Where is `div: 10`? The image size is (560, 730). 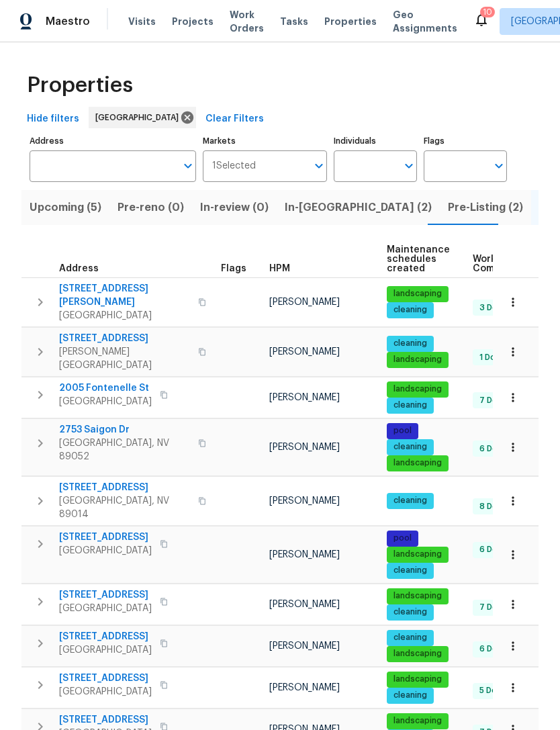
div: 10 is located at coordinates (488, 12).